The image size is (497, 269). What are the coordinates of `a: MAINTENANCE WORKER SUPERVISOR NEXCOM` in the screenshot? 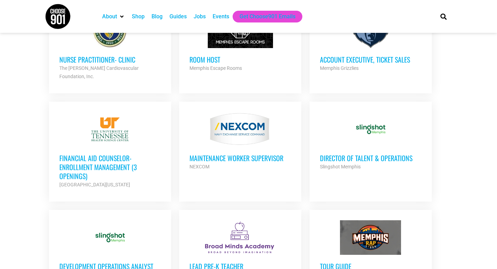 It's located at (240, 141).